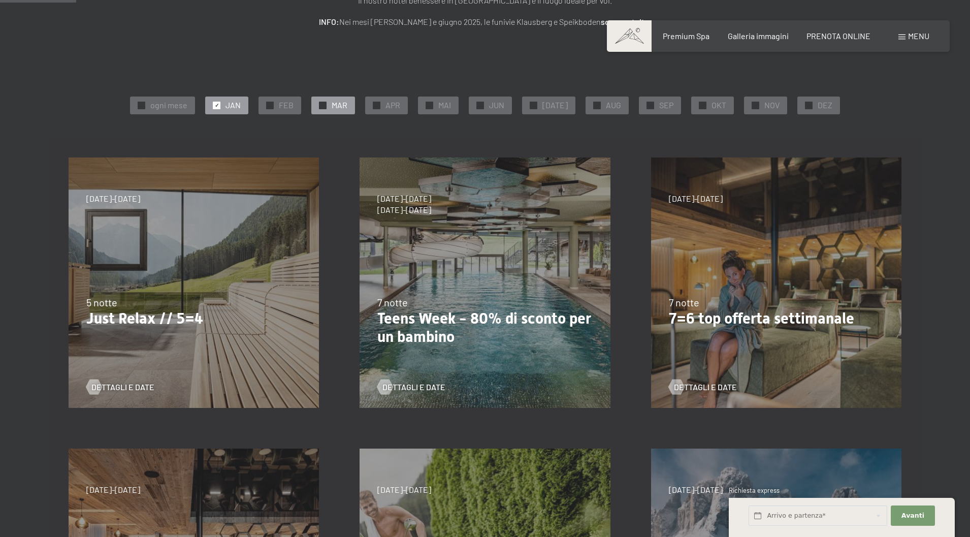 The width and height of the screenshot is (970, 537). Describe the element at coordinates (913, 515) in the screenshot. I see `button: Avanti` at that location.